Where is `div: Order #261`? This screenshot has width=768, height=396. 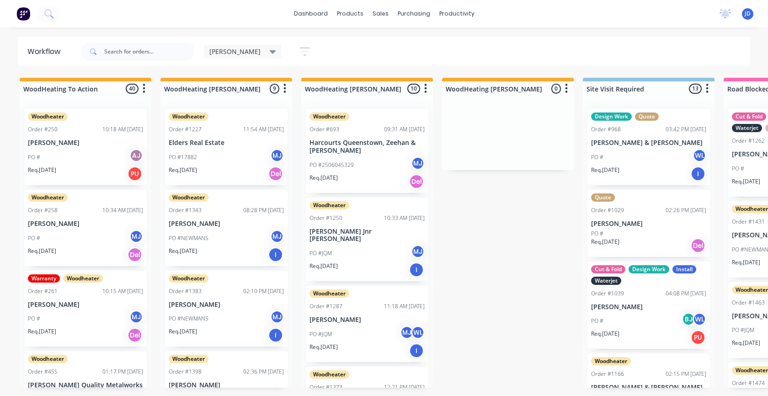
div: Order #261 is located at coordinates (43, 291).